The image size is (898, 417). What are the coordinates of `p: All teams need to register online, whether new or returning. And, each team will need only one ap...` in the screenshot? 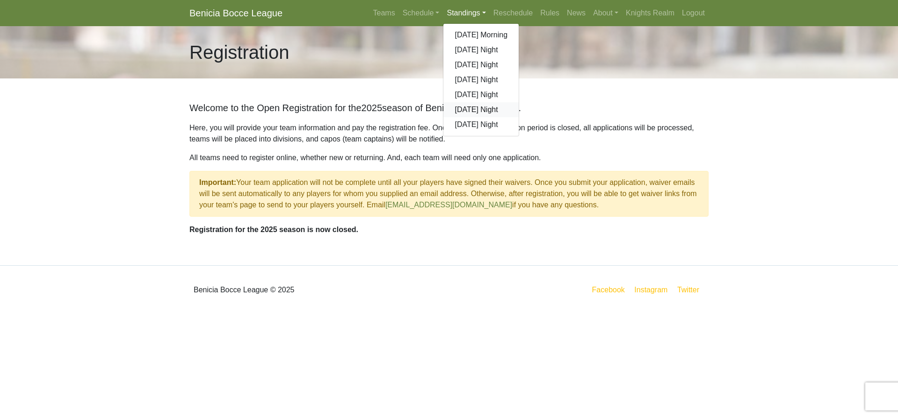 It's located at (449, 158).